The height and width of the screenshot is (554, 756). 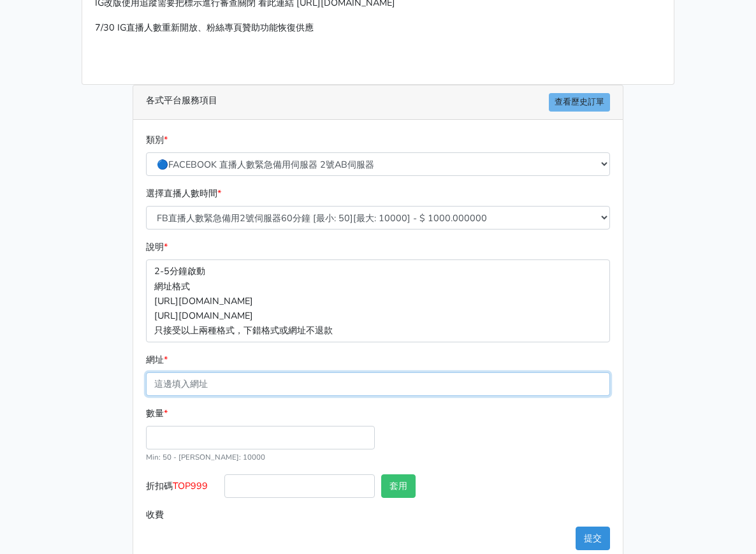 What do you see at coordinates (190, 486) in the screenshot?
I see `span: TOP999` at bounding box center [190, 486].